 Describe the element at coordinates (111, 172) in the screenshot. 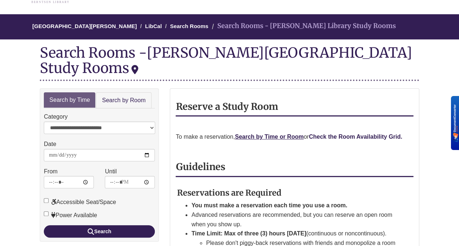

I see `label: Until` at that location.